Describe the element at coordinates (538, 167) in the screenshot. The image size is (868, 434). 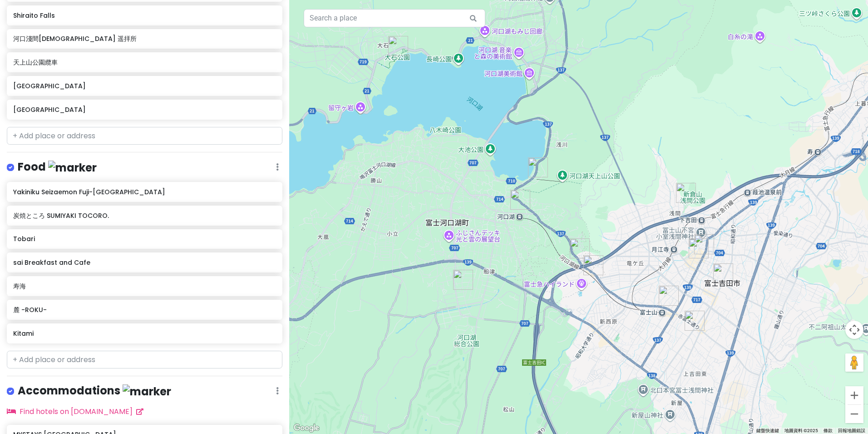
I see `div: 天上山公園纜車` at that location.